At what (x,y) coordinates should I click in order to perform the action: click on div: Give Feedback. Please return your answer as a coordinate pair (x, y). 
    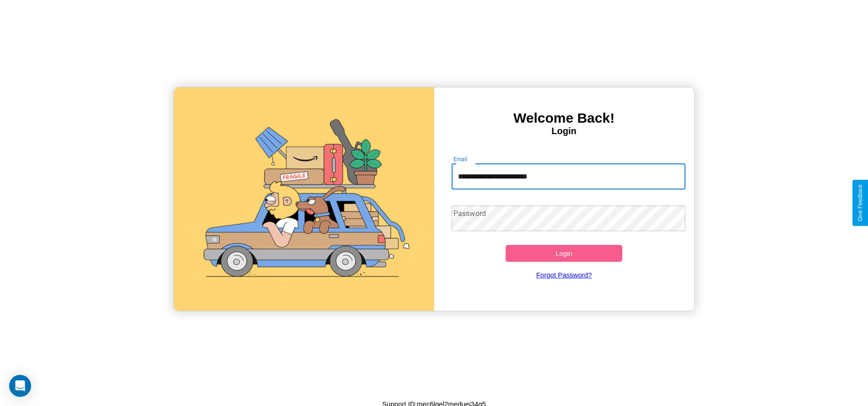
    Looking at the image, I should click on (860, 203).